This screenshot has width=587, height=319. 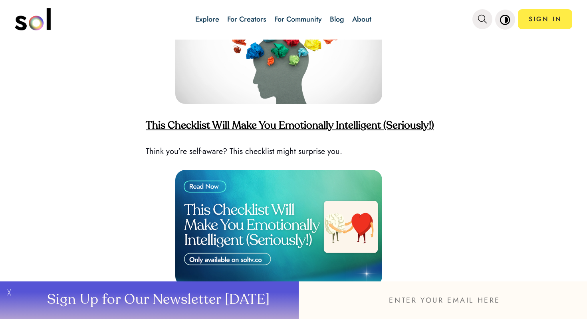 I want to click on input: ENTER YOUR EMAIL HERE, so click(x=443, y=300).